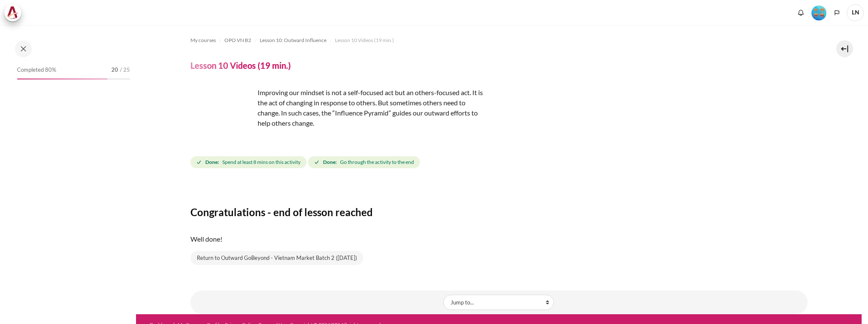 This screenshot has width=868, height=324. I want to click on p: Improving our mindset is not a self-focused act but an others-focused act. It is the act of chang..., so click(340, 108).